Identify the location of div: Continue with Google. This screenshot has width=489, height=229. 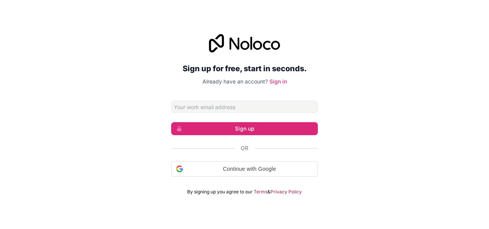
(245, 169).